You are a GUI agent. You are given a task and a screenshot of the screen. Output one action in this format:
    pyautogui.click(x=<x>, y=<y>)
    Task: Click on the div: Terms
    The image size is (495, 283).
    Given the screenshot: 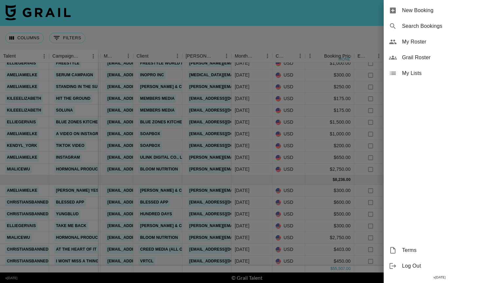 What is the action you would take?
    pyautogui.click(x=440, y=251)
    